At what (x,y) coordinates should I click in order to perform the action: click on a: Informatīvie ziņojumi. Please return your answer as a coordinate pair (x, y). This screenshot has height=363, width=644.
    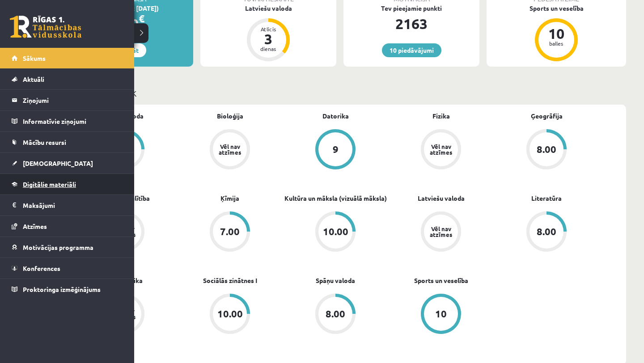
    Looking at the image, I should click on (67, 122).